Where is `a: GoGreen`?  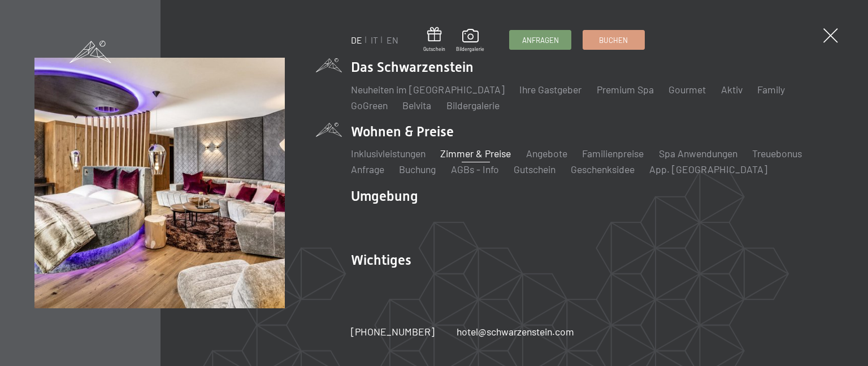
a: GoGreen is located at coordinates (369, 105).